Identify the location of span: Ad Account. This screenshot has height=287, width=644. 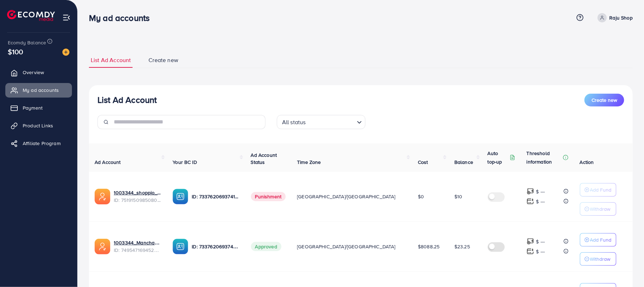
(108, 162).